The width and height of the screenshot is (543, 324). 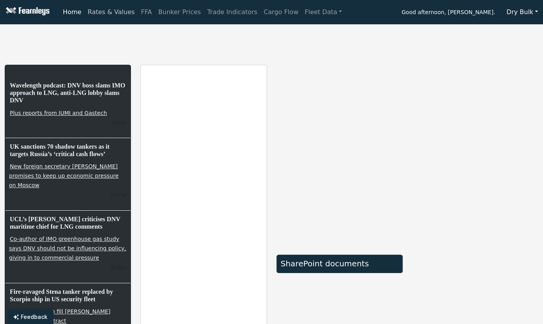 I want to click on a: Trade Indicators, so click(x=232, y=12).